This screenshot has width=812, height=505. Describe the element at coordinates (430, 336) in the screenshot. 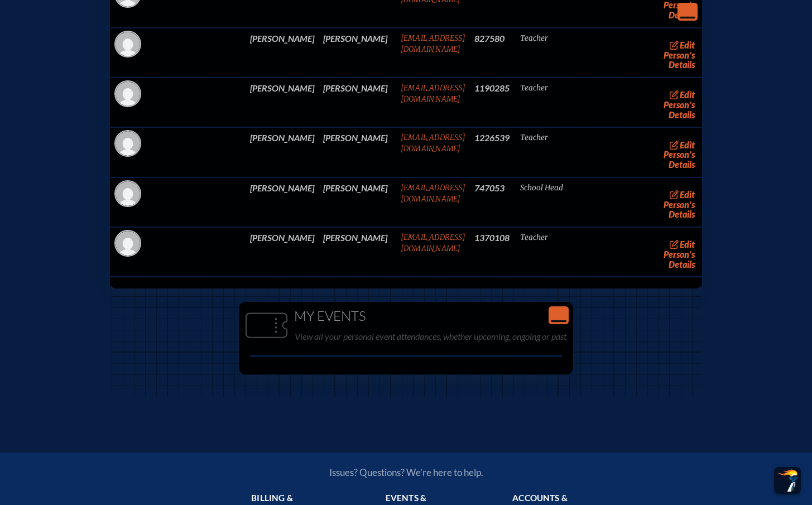

I see `p: View all your personal event attendances, whether upcoming, ongoing or past` at that location.